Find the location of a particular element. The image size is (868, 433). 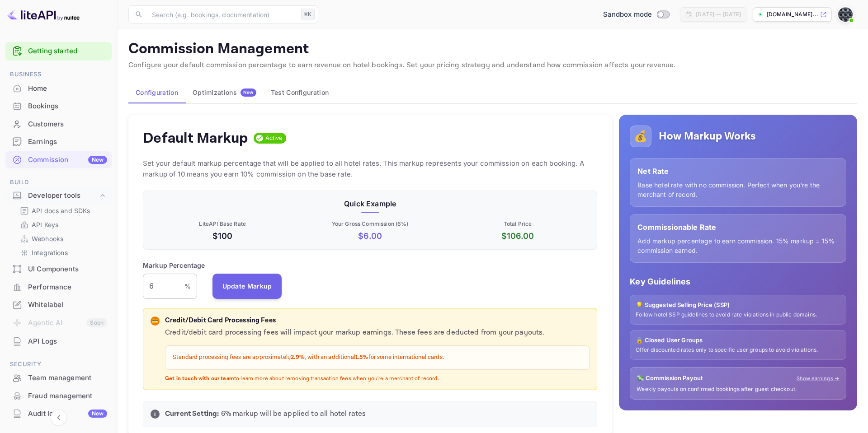

a: CommissionNew is located at coordinates (58, 159).